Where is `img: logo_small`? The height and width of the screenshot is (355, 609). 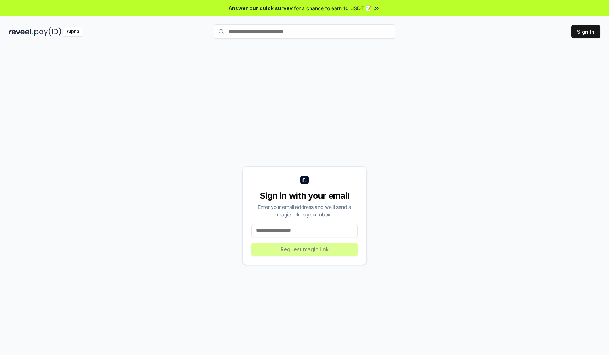
img: logo_small is located at coordinates (305, 180).